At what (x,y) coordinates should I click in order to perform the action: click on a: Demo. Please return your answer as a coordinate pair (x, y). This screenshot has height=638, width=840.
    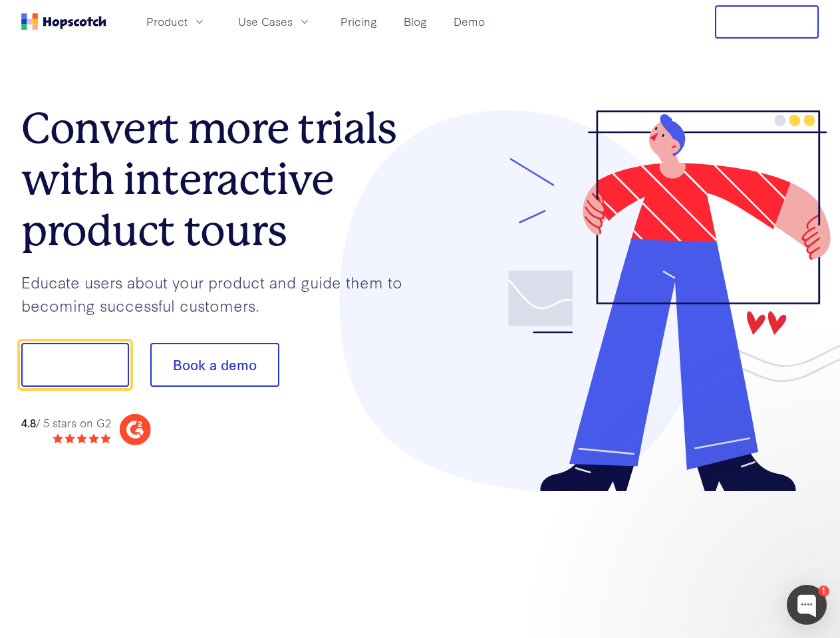
    Looking at the image, I should click on (469, 21).